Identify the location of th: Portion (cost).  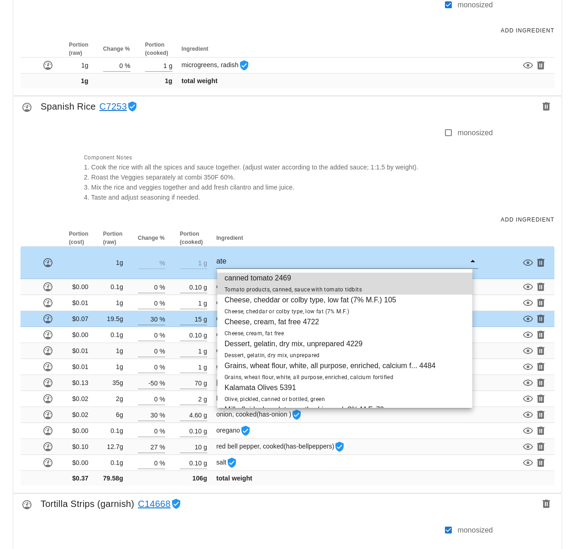
(79, 238).